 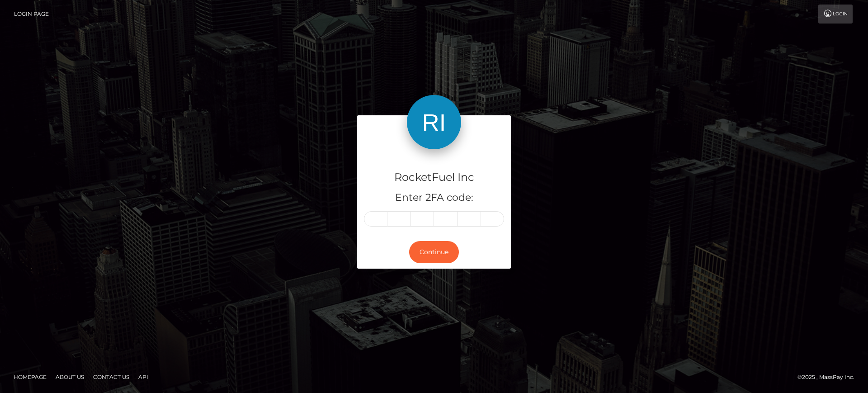 I want to click on h5: Enter 2FA code:, so click(x=434, y=198).